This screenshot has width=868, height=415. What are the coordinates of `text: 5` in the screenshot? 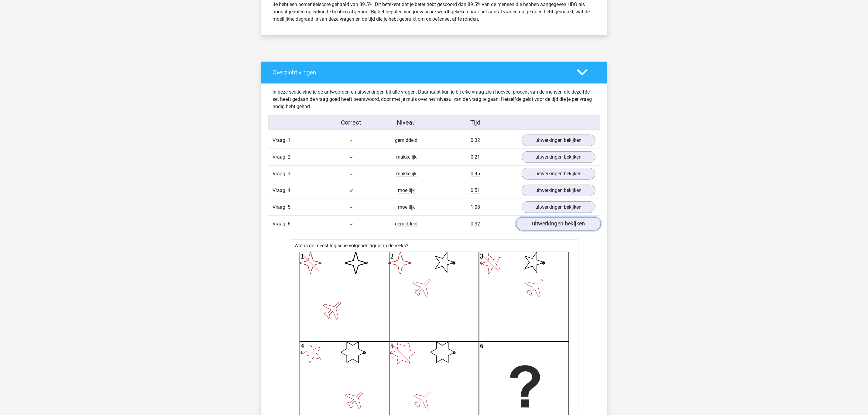 It's located at (392, 346).